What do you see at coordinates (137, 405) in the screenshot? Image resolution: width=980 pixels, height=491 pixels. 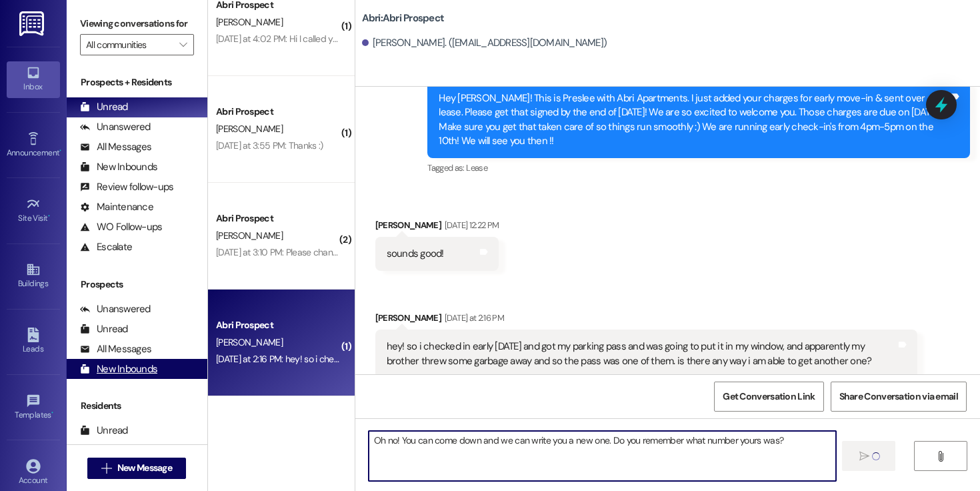 I see `div: Residents` at bounding box center [137, 405].